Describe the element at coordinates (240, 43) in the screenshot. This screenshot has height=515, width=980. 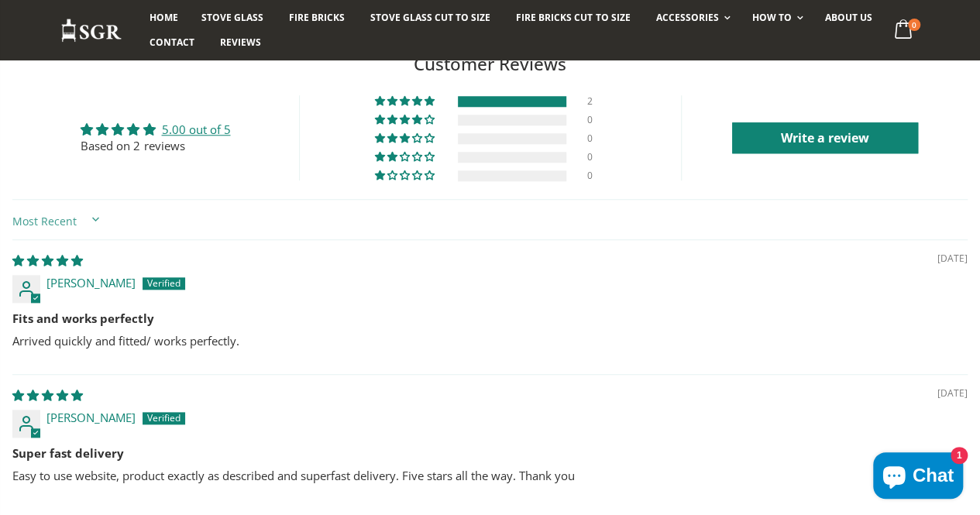
I see `a: Reviews` at that location.